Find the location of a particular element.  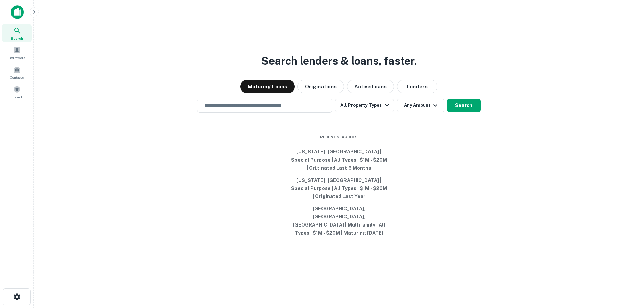

div: Search is located at coordinates (17, 33).